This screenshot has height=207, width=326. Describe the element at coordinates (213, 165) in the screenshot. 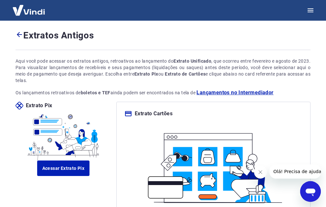

I see `img: ilustracard.1447bf24807628a904eb562bb34ea6f9.svg` at that location.